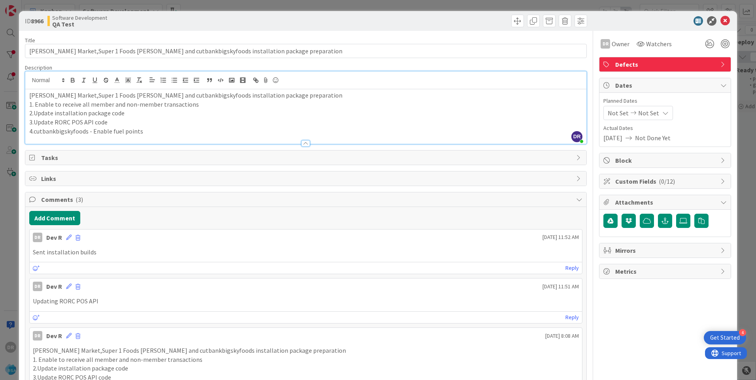 The height and width of the screenshot is (380, 756). What do you see at coordinates (666, 251) in the screenshot?
I see `span: Mirrors` at bounding box center [666, 251].